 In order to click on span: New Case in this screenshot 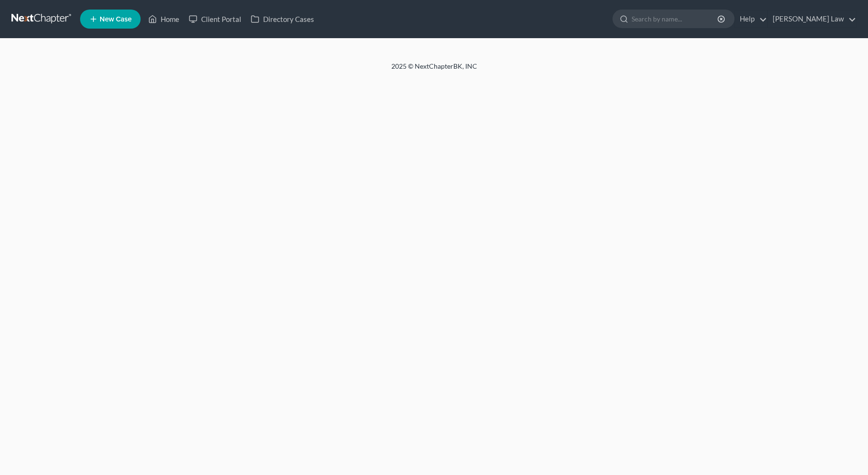, I will do `click(115, 19)`.